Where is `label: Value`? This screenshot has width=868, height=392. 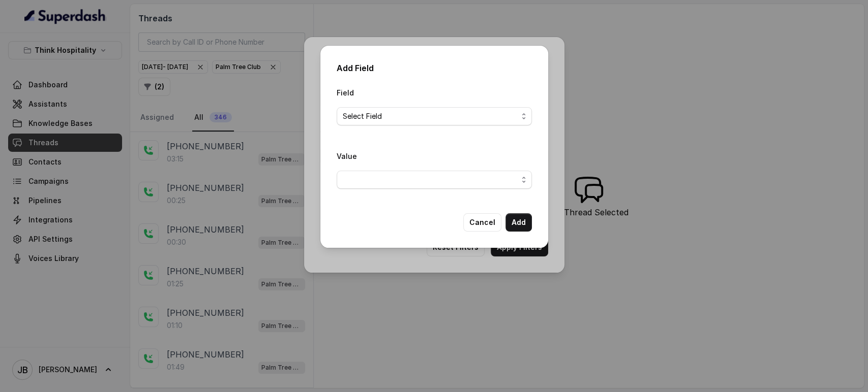 label: Value is located at coordinates (347, 156).